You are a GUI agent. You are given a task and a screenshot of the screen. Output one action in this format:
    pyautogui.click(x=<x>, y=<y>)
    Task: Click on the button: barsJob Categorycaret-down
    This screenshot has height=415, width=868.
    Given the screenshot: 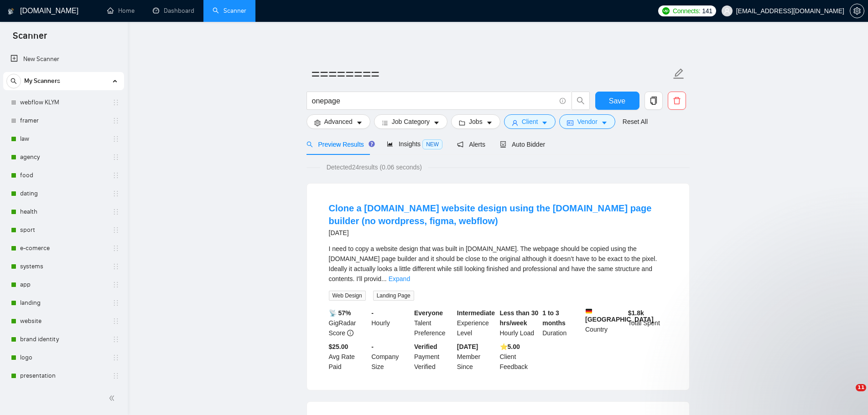 What is the action you would take?
    pyautogui.click(x=411, y=122)
    